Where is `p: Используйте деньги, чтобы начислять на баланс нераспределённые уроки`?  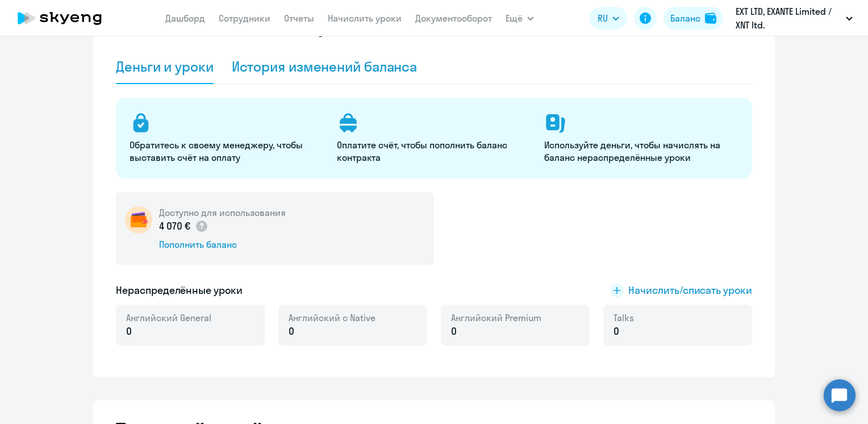
p: Используйте деньги, чтобы начислять на баланс нераспределённые уроки is located at coordinates (641, 151).